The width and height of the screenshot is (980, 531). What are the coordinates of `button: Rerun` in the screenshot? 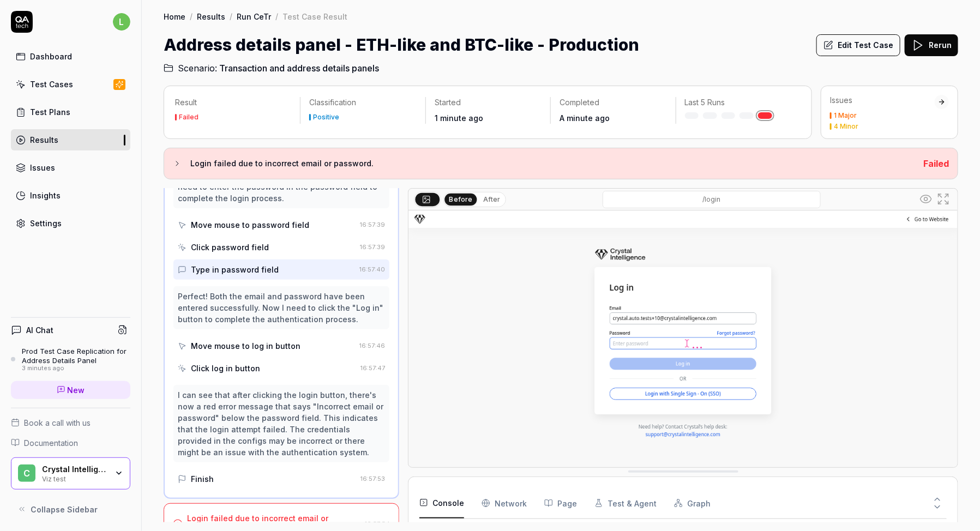 It's located at (931, 46).